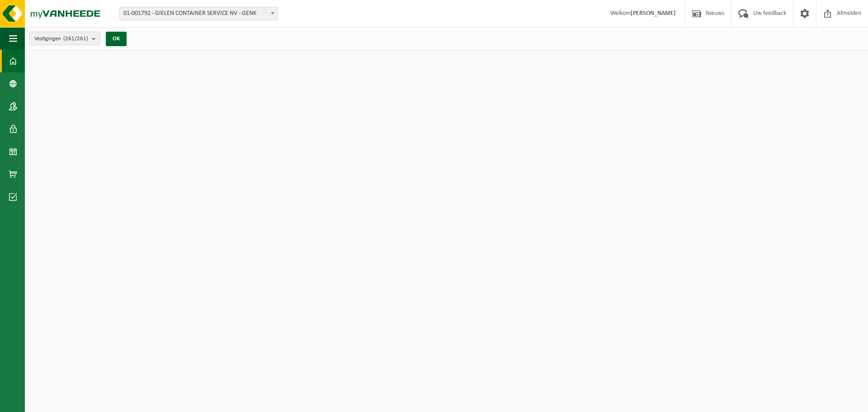  Describe the element at coordinates (116, 39) in the screenshot. I see `button: OK` at that location.